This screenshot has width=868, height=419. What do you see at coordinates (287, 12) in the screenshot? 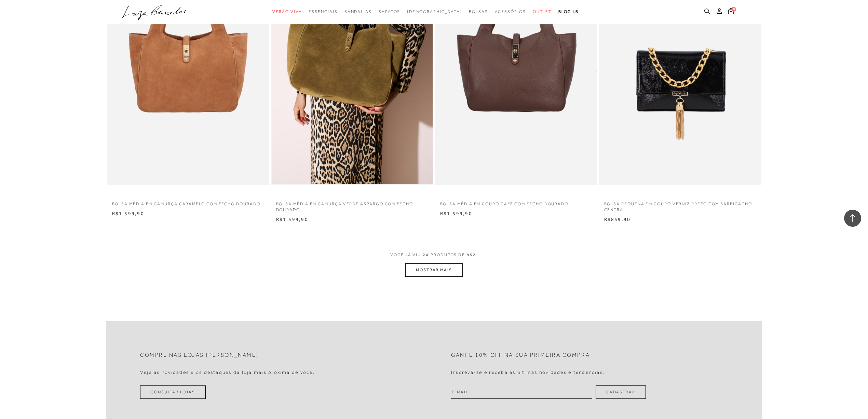
I see `span: Verão Viva` at bounding box center [287, 12].